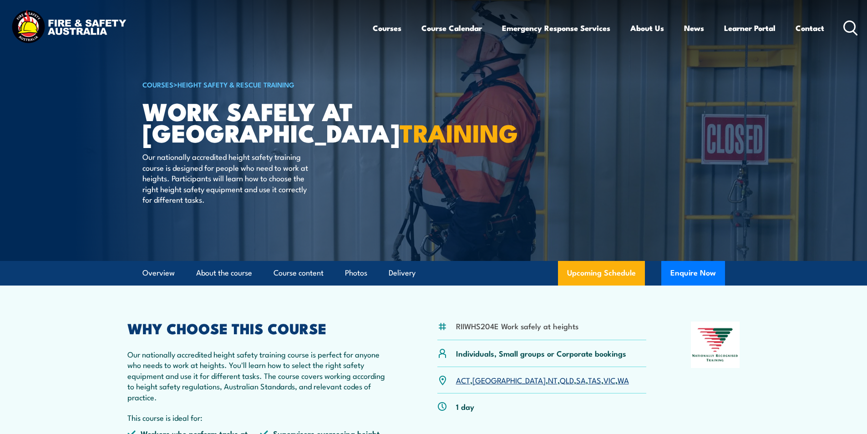  I want to click on a: Course content, so click(299, 273).